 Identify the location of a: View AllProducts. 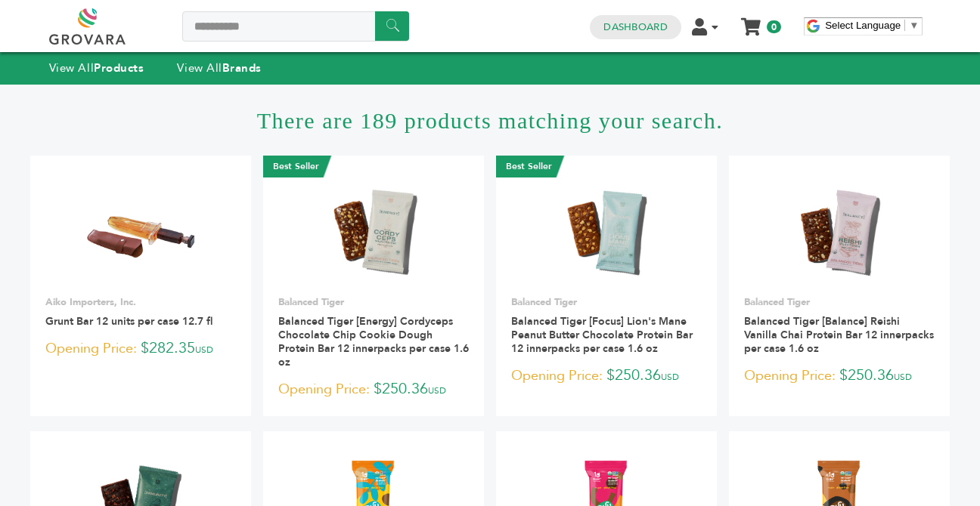
(97, 68).